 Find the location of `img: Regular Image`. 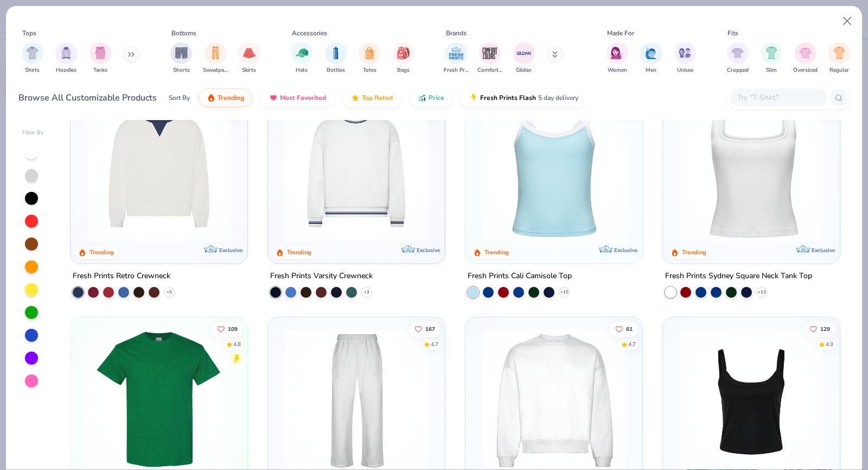

img: Regular Image is located at coordinates (839, 53).